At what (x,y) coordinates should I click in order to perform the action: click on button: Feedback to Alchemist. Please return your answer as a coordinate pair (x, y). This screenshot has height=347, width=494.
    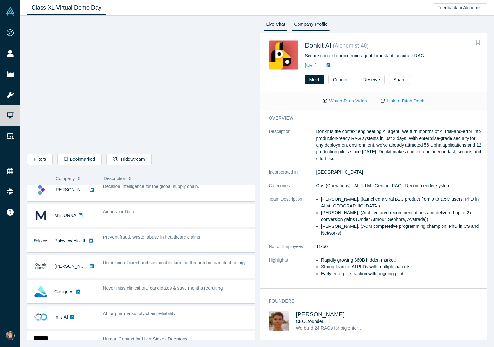
    Looking at the image, I should click on (460, 8).